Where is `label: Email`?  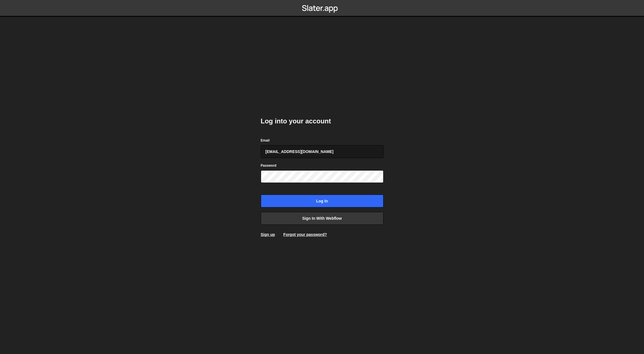
label: Email is located at coordinates (265, 140).